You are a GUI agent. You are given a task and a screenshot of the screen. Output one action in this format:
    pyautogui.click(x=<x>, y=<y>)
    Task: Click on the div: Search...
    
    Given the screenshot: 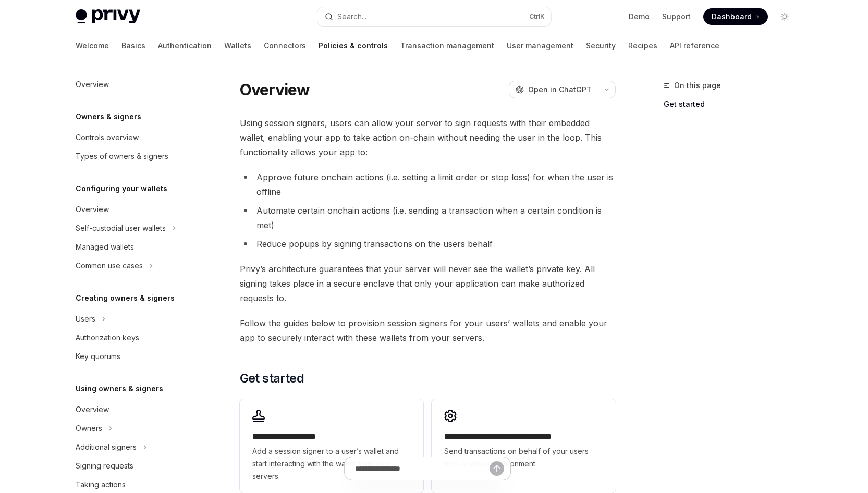 What is the action you would take?
    pyautogui.click(x=352, y=17)
    